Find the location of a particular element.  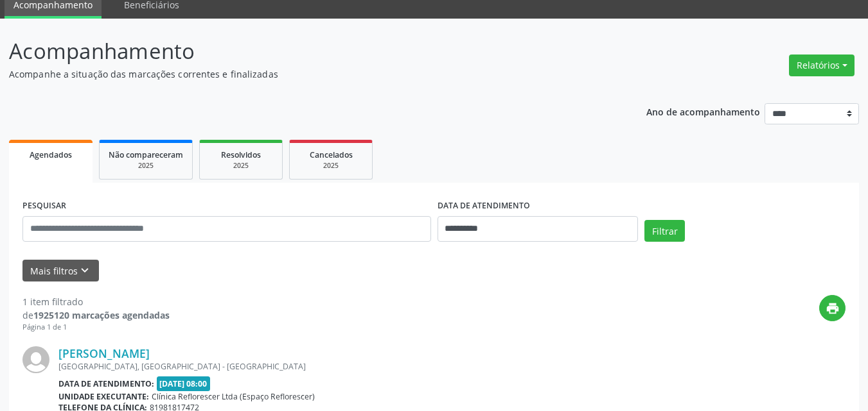

i: keyboard_arrow_down is located at coordinates (85, 271).